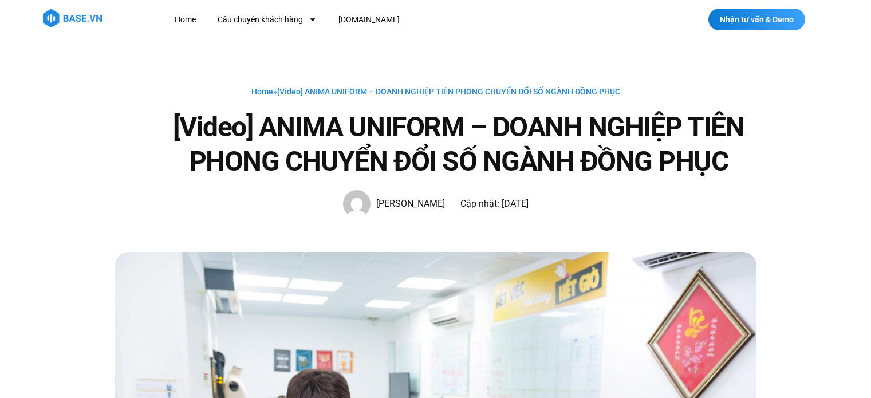 Image resolution: width=871 pixels, height=398 pixels. What do you see at coordinates (757, 19) in the screenshot?
I see `span: Nhận tư vấn & Demo` at bounding box center [757, 19].